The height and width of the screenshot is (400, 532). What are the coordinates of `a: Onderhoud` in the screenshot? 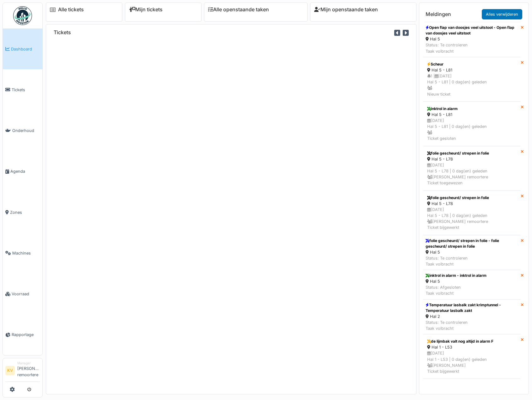 It's located at (23, 131).